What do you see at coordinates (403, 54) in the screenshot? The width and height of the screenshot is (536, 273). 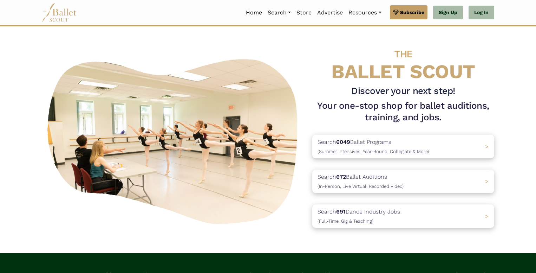 I see `span: THE` at bounding box center [403, 54].